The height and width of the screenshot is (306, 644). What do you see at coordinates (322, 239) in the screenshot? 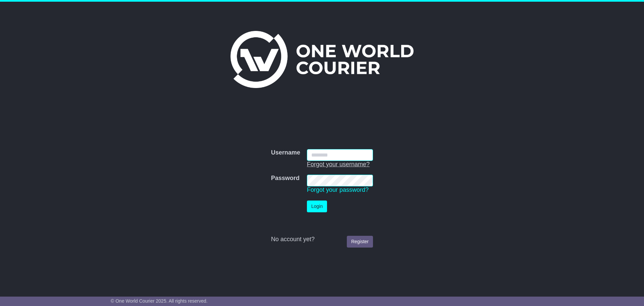
I see `div: No account yet?` at bounding box center [322, 239].